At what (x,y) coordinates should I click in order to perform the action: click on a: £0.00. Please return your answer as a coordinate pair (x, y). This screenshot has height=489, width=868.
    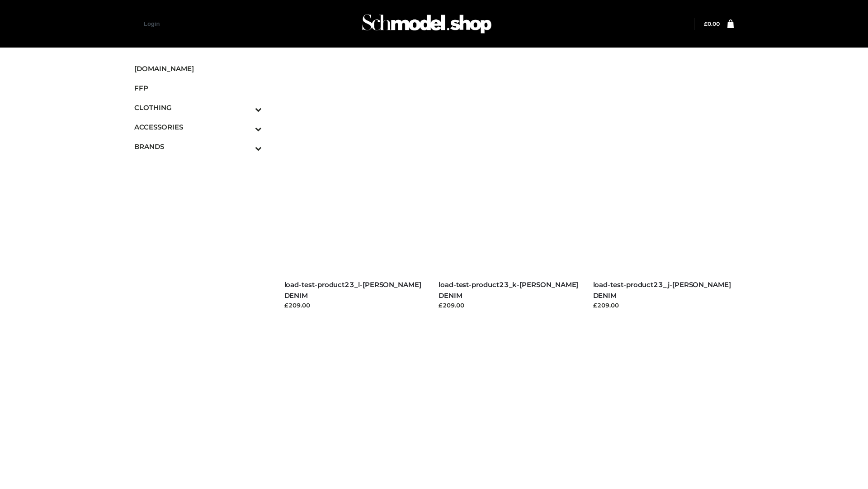
    Looking at the image, I should click on (712, 24).